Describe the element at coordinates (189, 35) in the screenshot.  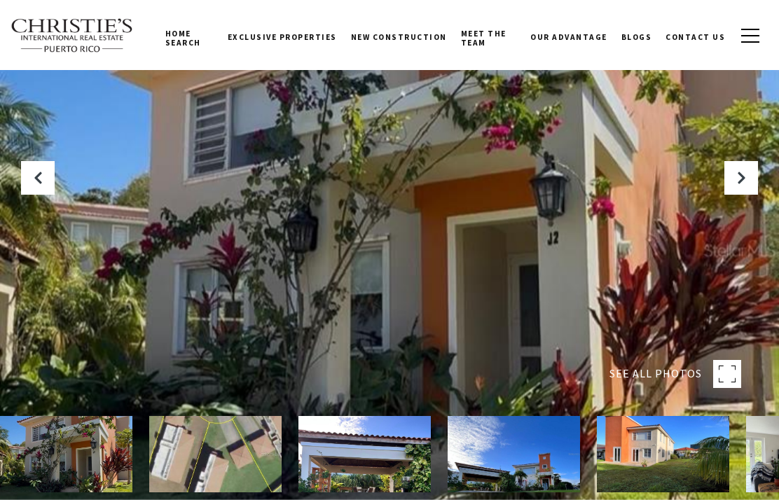
I see `a: Home Search` at that location.